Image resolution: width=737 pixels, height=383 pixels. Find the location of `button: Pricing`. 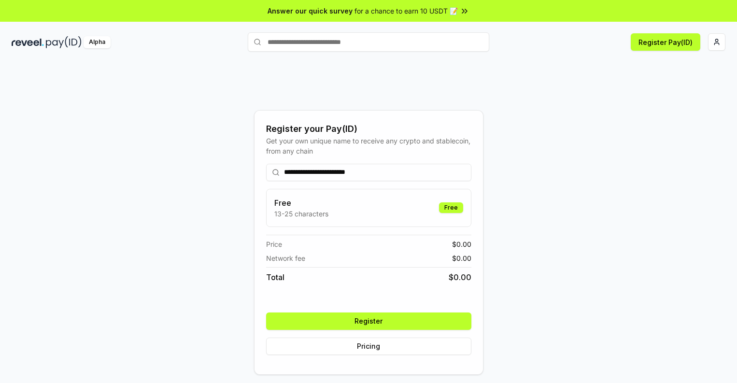

button: Pricing is located at coordinates (368, 346).